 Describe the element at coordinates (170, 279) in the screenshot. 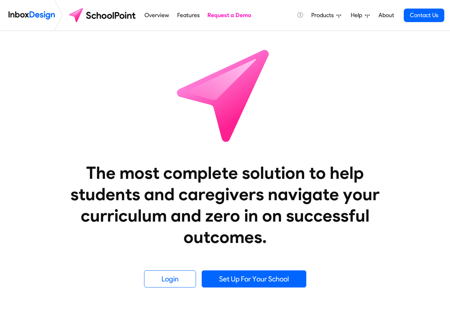

I see `a: Login` at that location.